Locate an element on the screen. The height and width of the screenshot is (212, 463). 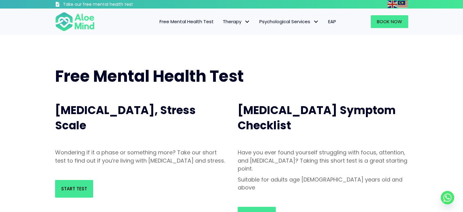
span: Psychological Services: submenu is located at coordinates (316, 22).